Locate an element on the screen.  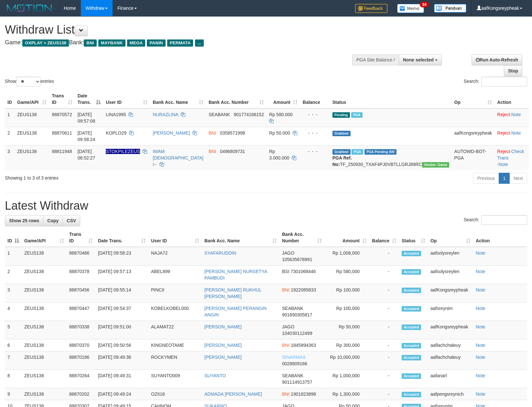
td: Rp 1,008,000 is located at coordinates (347, 256).